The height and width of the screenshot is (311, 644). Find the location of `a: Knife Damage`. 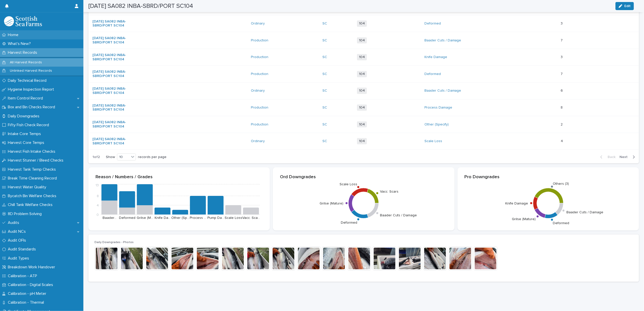

a: Knife Damage is located at coordinates (436, 57).